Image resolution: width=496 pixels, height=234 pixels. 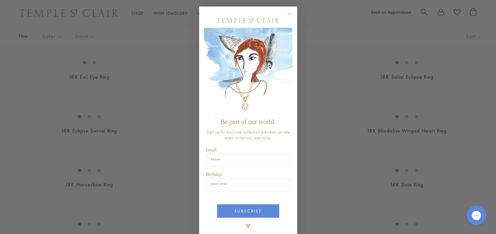 What do you see at coordinates (248, 226) in the screenshot?
I see `img: TSC` at bounding box center [248, 226].